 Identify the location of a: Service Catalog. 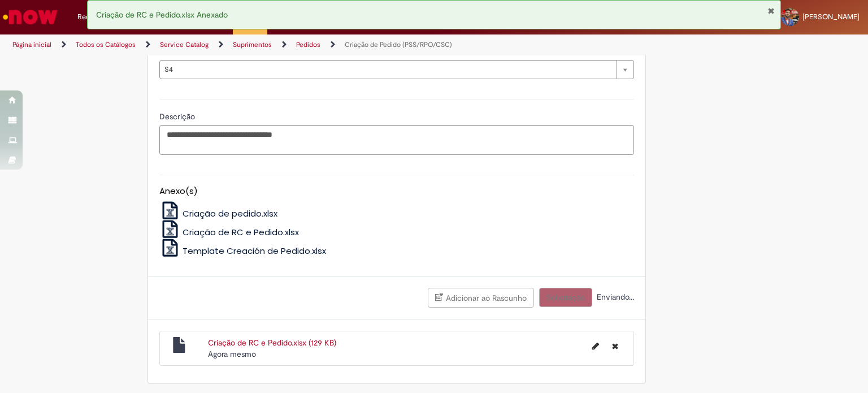
(184, 44).